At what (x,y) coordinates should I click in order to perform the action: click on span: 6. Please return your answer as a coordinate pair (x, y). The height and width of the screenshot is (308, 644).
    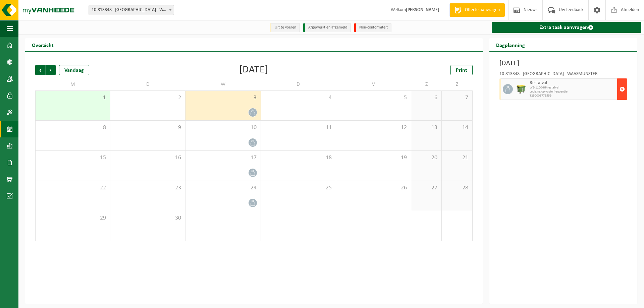
    Looking at the image, I should click on (426, 98).